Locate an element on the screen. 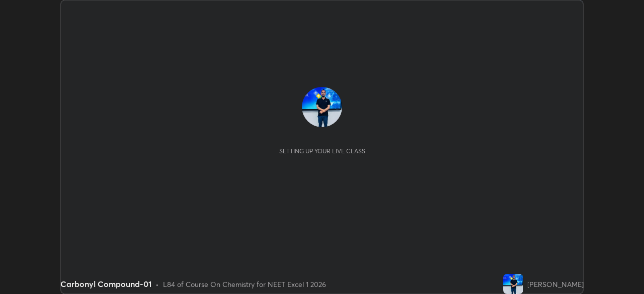 Image resolution: width=644 pixels, height=294 pixels. div: Carbonyl Compound-01 is located at coordinates (105, 284).